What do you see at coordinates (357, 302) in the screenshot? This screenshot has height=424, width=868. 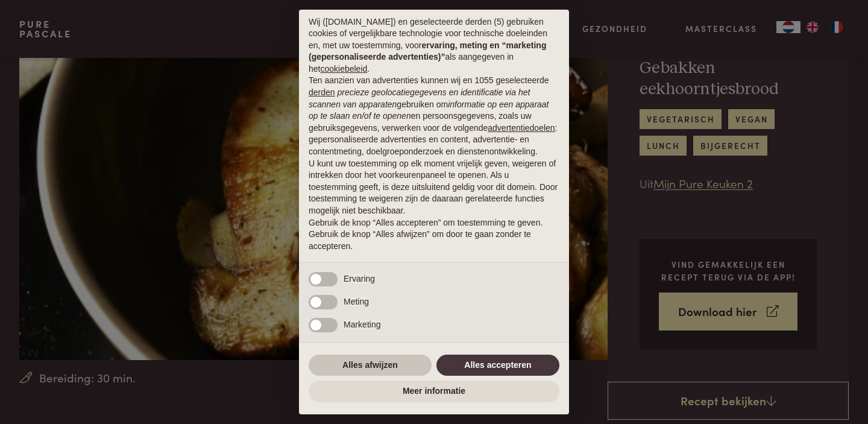 I see `span: Meting` at bounding box center [357, 302].